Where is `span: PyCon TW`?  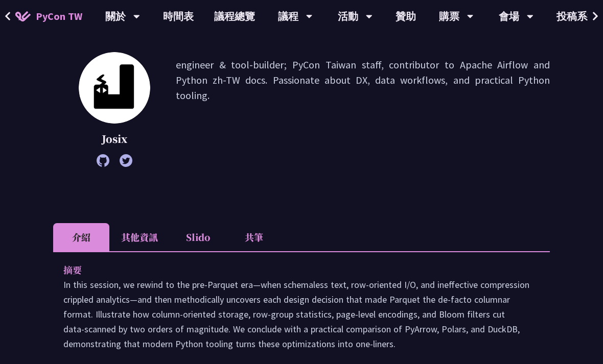
span: PyCon TW is located at coordinates (59, 17).